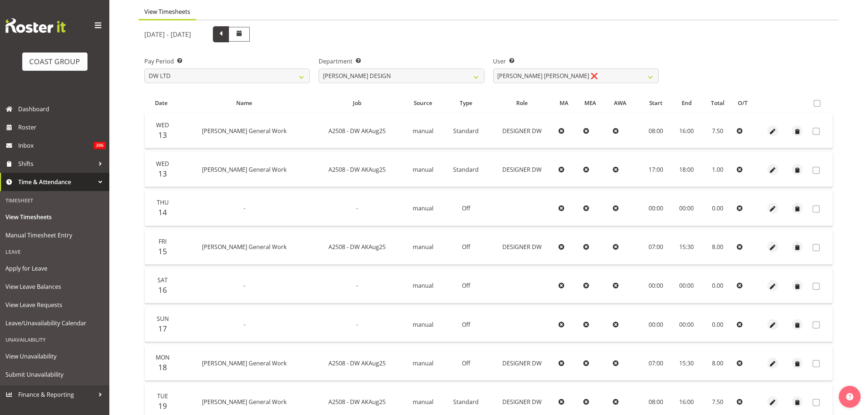 The height and width of the screenshot is (415, 868). What do you see at coordinates (55, 217) in the screenshot?
I see `a: View Timesheets` at bounding box center [55, 217].